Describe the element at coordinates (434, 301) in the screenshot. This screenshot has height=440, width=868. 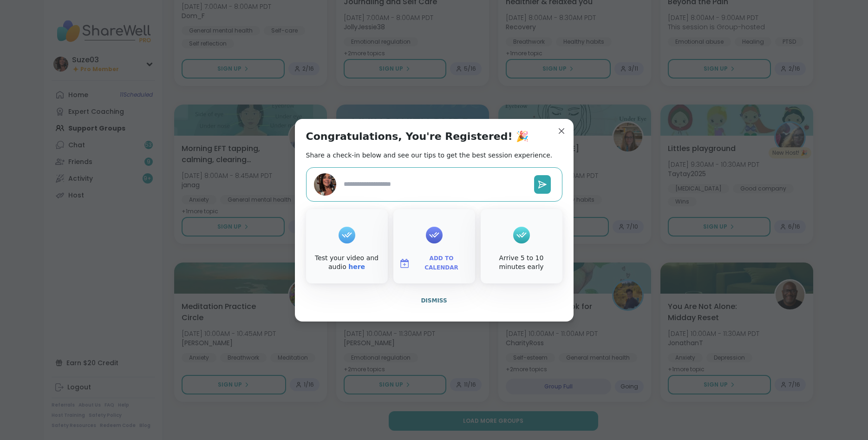
I see `button: Dismiss` at that location.